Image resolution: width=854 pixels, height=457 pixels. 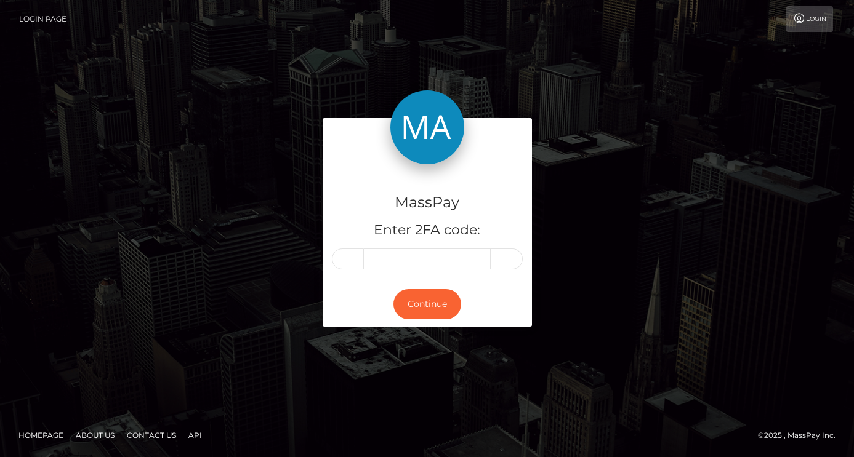 What do you see at coordinates (801, 436) in the screenshot?
I see `div: © 2025 , MassPay Inc.` at bounding box center [801, 436].